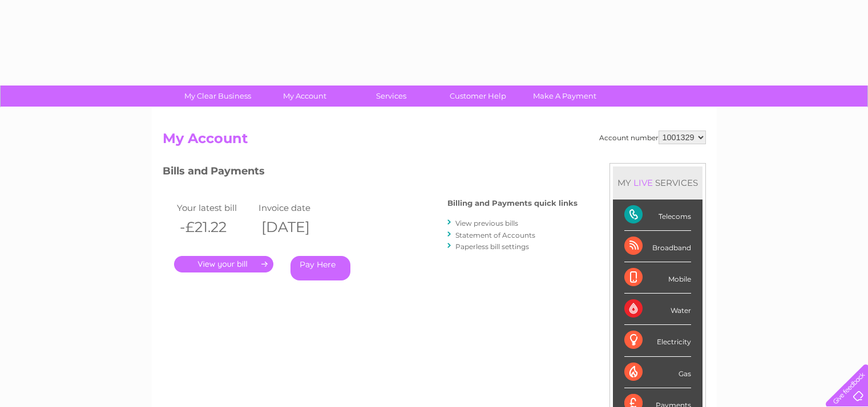  What do you see at coordinates (218, 96) in the screenshot?
I see `a: My Clear Business` at bounding box center [218, 96].